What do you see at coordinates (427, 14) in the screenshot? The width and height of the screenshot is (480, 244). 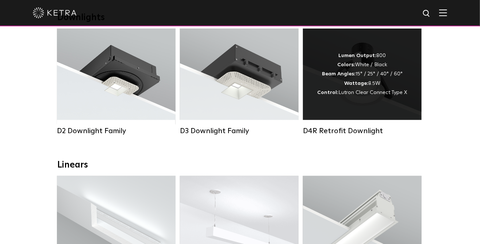 I see `img: search icon` at bounding box center [427, 14].